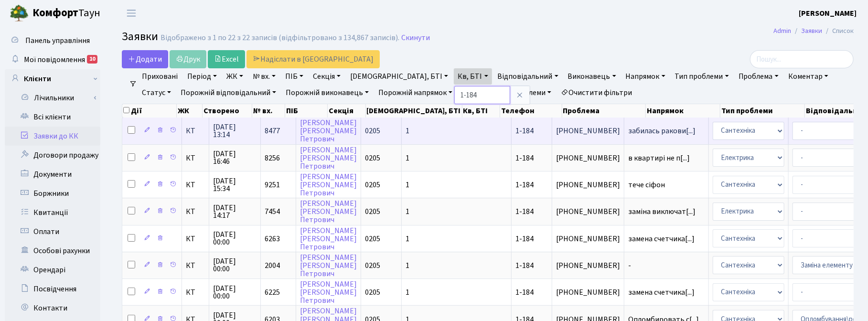 This screenshot has height=321, width=868. What do you see at coordinates (327, 76) in the screenshot?
I see `a: Секція` at bounding box center [327, 76].